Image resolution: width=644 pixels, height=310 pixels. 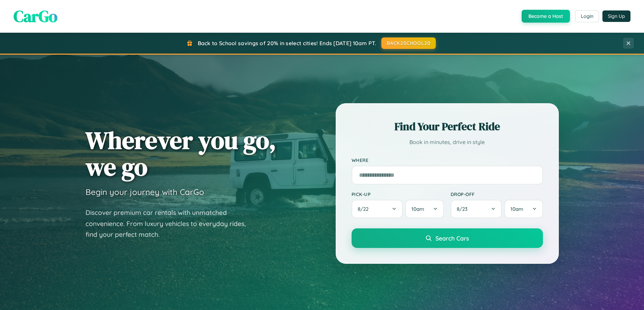 I want to click on button: Login, so click(x=586, y=16).